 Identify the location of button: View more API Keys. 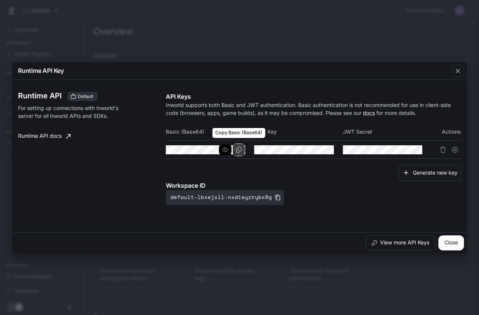
(400, 243).